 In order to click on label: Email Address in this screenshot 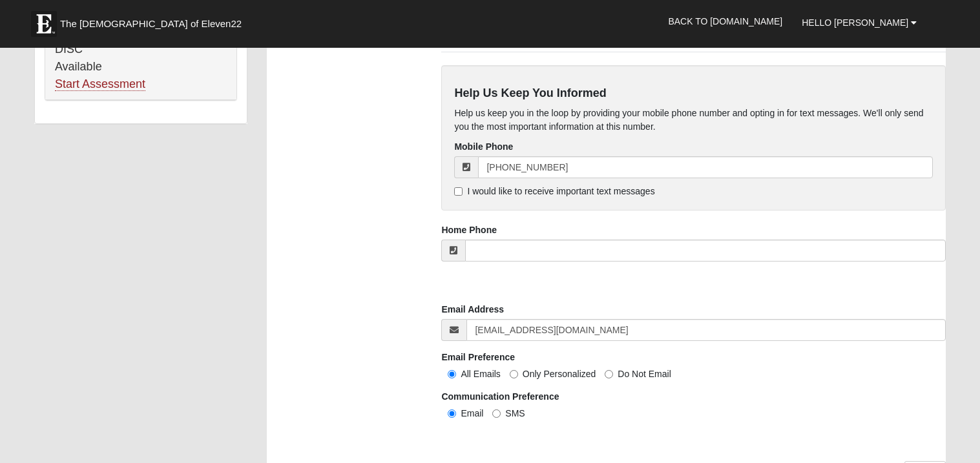, I will do `click(473, 309)`.